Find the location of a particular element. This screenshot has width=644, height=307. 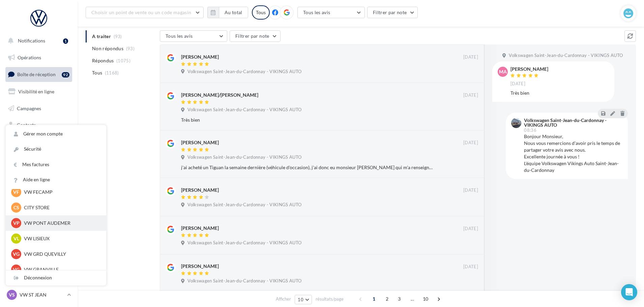

div: 1 is located at coordinates (65, 41).